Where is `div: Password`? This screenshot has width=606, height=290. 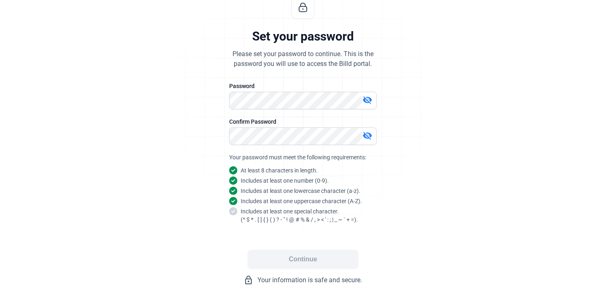 div: Password is located at coordinates (303, 86).